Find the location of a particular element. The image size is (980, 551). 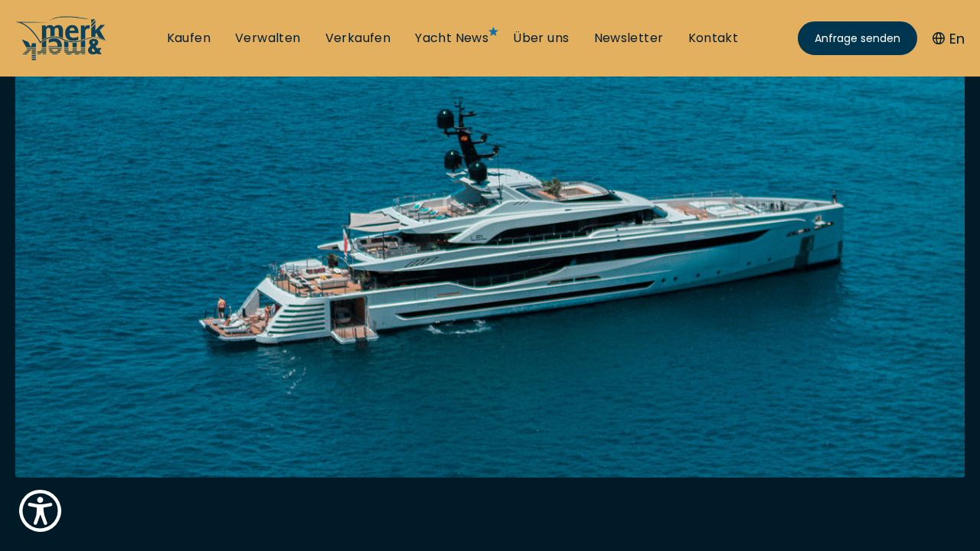

img: Merk&Merk is located at coordinates (490, 246).